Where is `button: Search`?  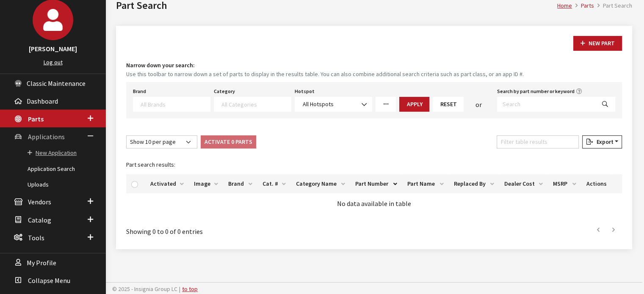
button: Search is located at coordinates (605, 104).